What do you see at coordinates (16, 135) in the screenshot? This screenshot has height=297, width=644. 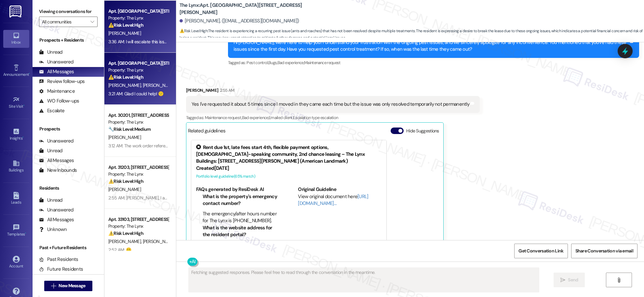 I see `a: Insights •` at bounding box center [16, 135].